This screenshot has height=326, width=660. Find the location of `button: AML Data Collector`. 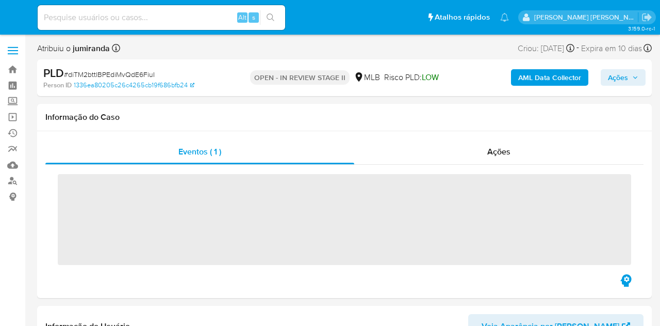

button: AML Data Collector is located at coordinates (550, 77).